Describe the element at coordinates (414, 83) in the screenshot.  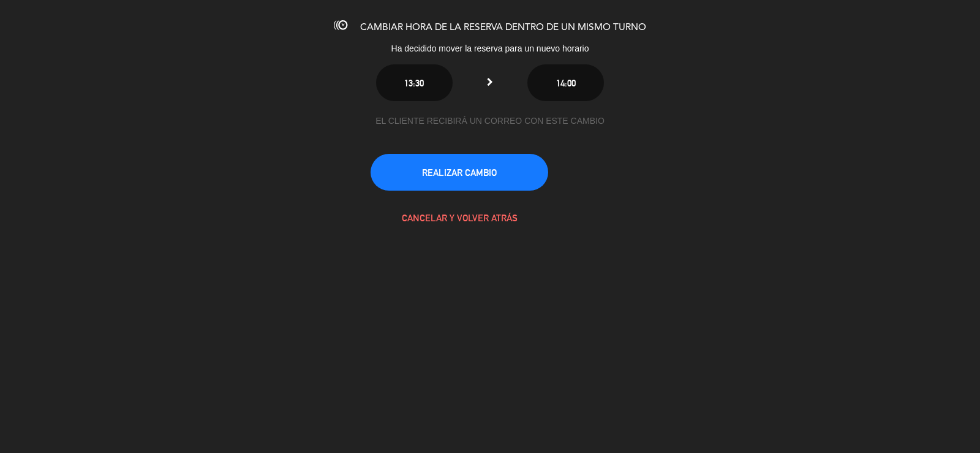
I see `span: 13:30` at that location.